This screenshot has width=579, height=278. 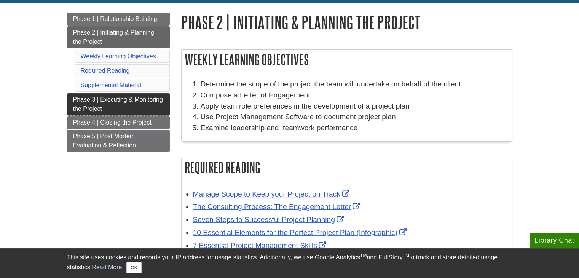 I want to click on a: Phase 1 | Relationship Building, so click(x=118, y=19).